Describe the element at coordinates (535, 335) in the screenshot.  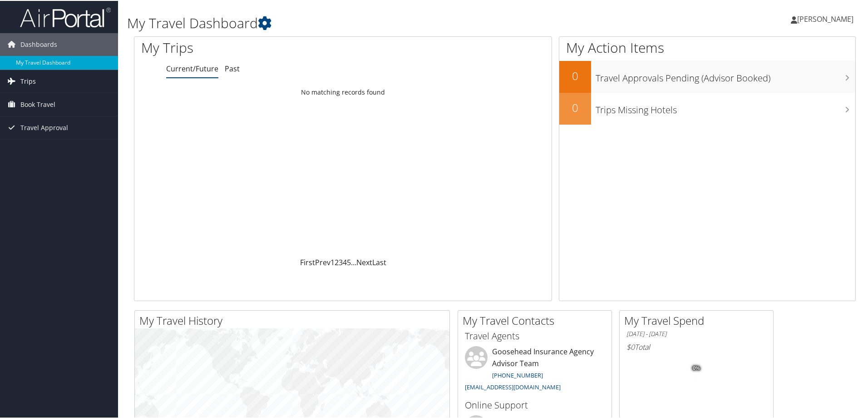
I see `h3: Travel Agents` at that location.